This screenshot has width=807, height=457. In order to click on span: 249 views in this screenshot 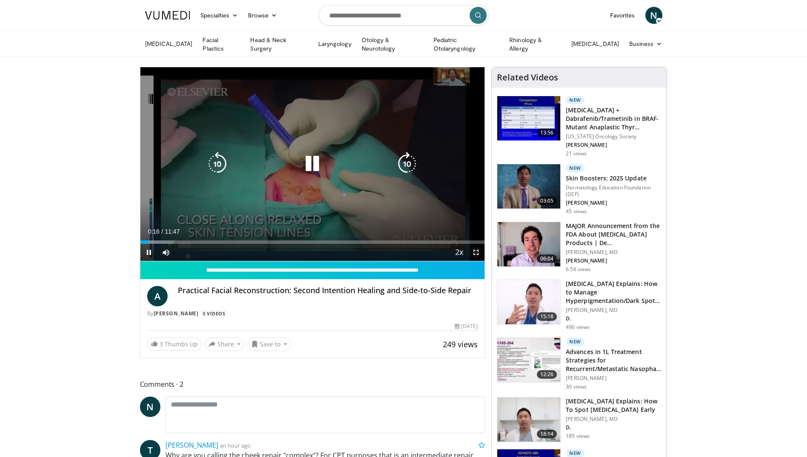, I will do `click(460, 344)`.